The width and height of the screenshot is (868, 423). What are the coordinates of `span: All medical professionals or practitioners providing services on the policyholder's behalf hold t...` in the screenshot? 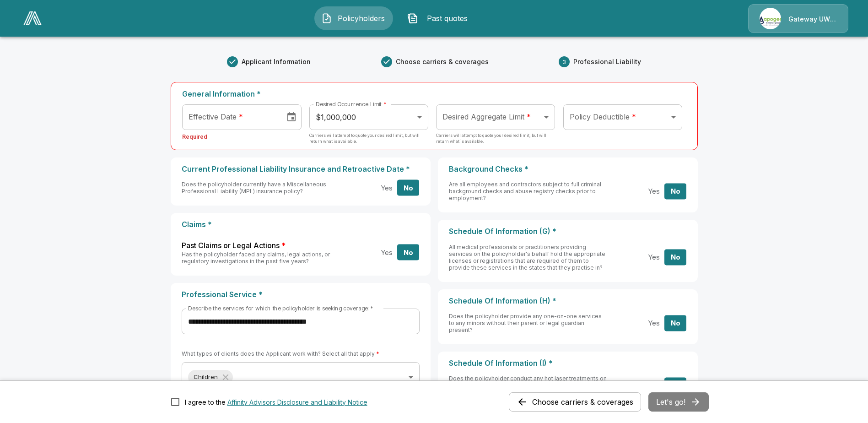 It's located at (527, 257).